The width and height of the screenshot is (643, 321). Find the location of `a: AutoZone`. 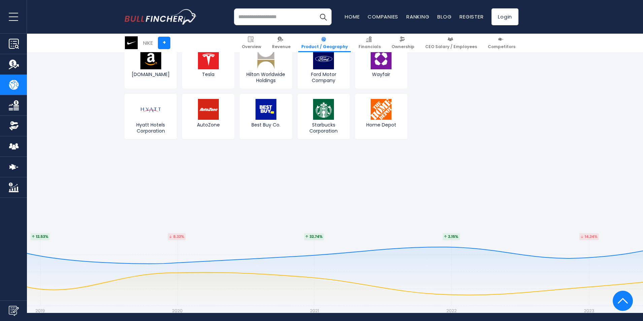

a: AutoZone is located at coordinates (208, 117).